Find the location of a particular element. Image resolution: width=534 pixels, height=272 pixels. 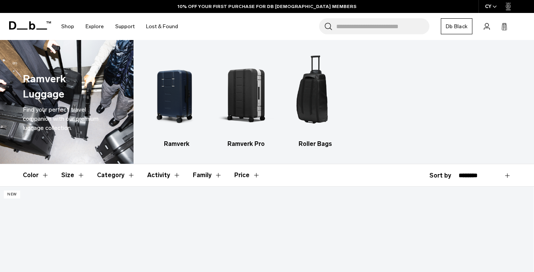

a: Db Ramverk is located at coordinates (176, 100).